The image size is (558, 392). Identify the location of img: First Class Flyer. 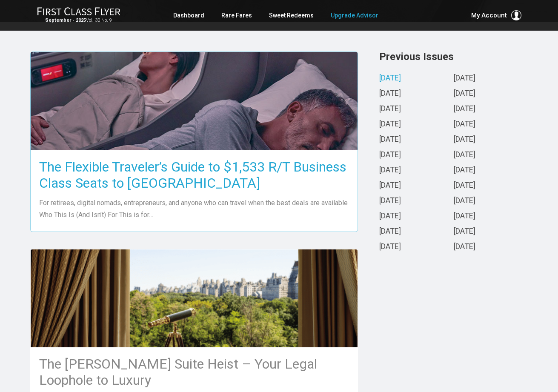
(79, 11).